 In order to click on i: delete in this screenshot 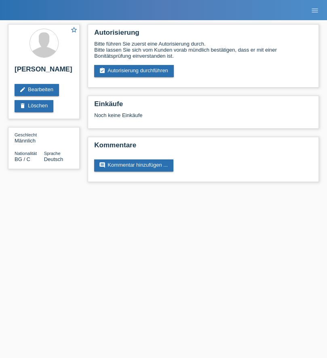, I will do `click(23, 106)`.